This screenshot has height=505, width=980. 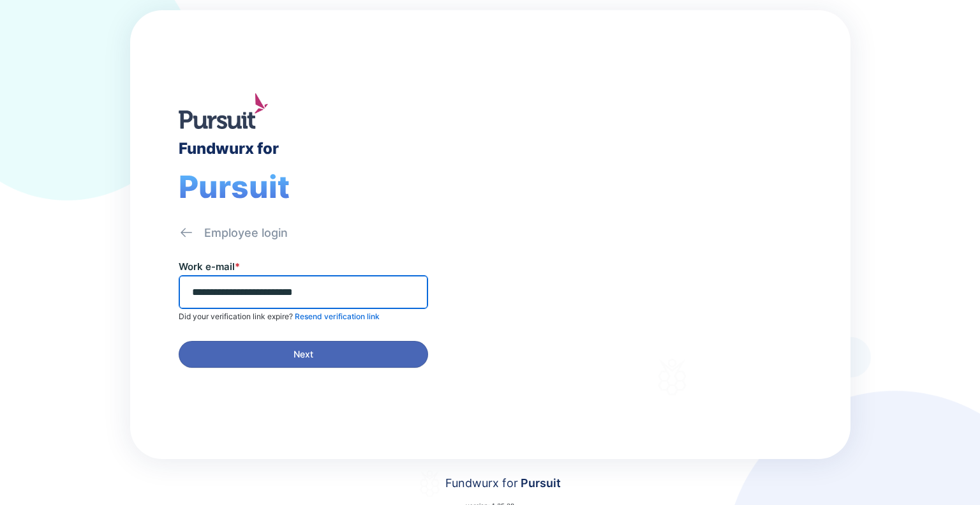 I want to click on div: Welcome to, so click(x=613, y=185).